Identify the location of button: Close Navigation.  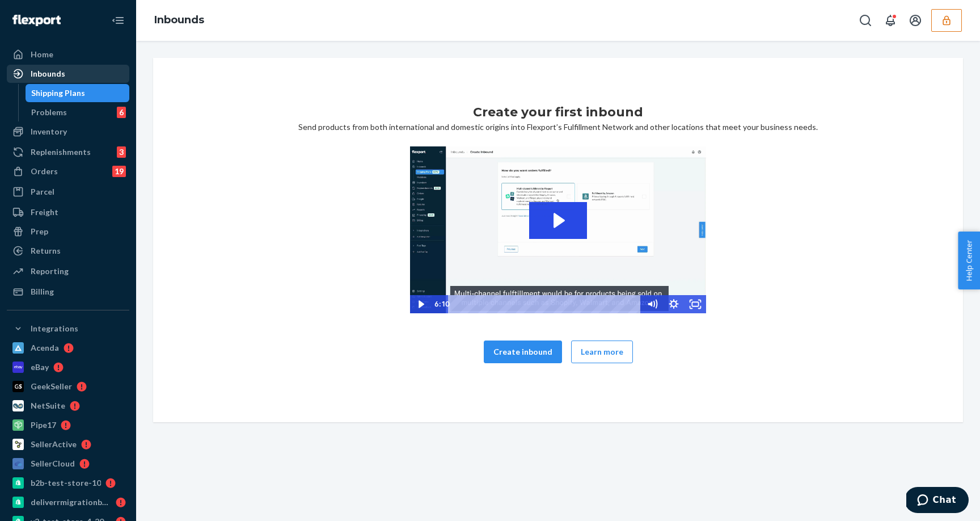
(118, 20).